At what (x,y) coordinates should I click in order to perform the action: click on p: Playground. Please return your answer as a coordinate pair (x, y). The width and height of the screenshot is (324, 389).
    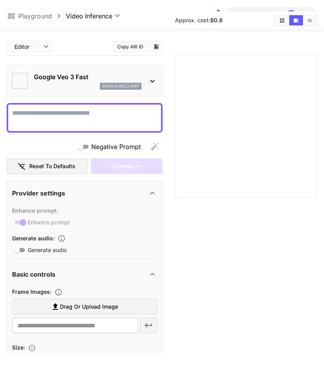
    Looking at the image, I should click on (35, 16).